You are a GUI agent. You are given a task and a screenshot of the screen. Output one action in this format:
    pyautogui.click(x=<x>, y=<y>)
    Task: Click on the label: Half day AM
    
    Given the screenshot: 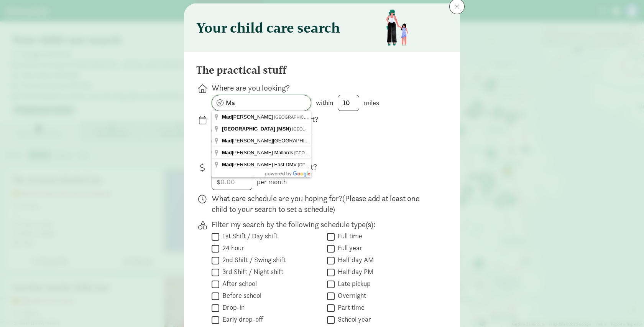 What is the action you would take?
    pyautogui.click(x=354, y=259)
    